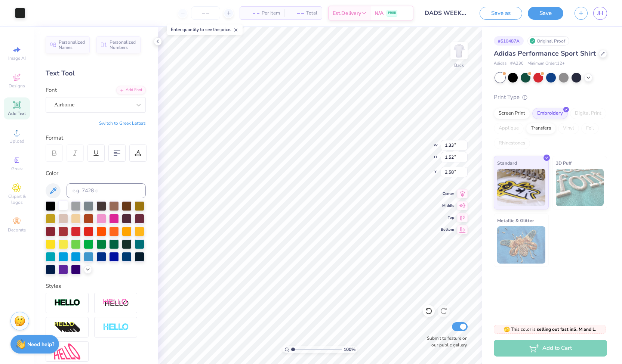 This screenshot has width=622, height=364. What do you see at coordinates (564, 163) in the screenshot?
I see `span: 3D Puff` at bounding box center [564, 163].